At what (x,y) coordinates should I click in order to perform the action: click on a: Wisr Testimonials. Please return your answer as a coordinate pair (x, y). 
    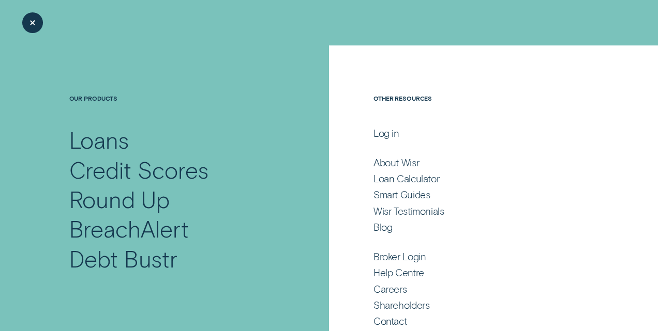
    Looking at the image, I should click on (480, 212).